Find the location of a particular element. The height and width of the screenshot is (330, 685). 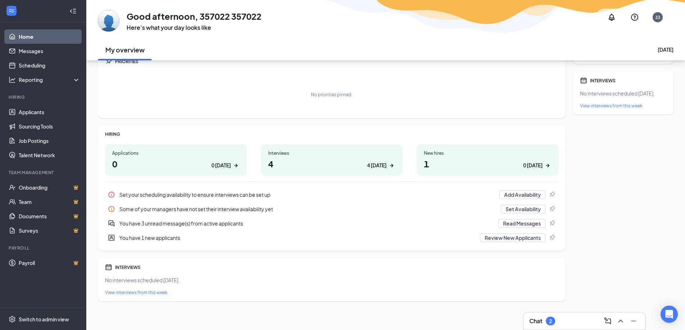

svg: ComposeMessage is located at coordinates (608, 321).